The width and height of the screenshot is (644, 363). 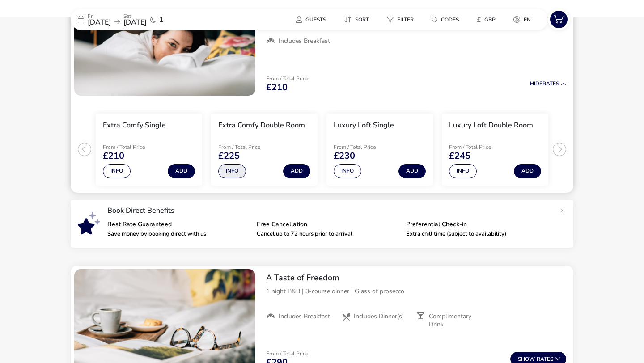 I want to click on button: £GBP, so click(x=486, y=19).